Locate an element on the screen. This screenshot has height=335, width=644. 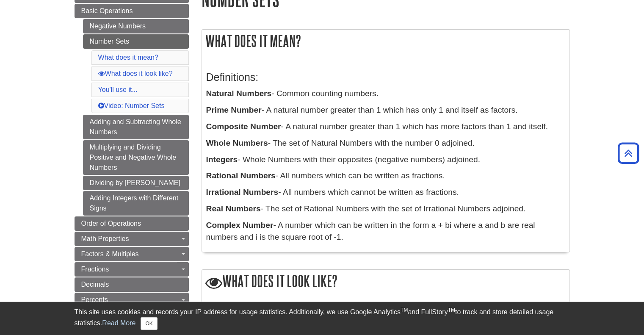
p: - Common counting numbers. is located at coordinates (385, 94).